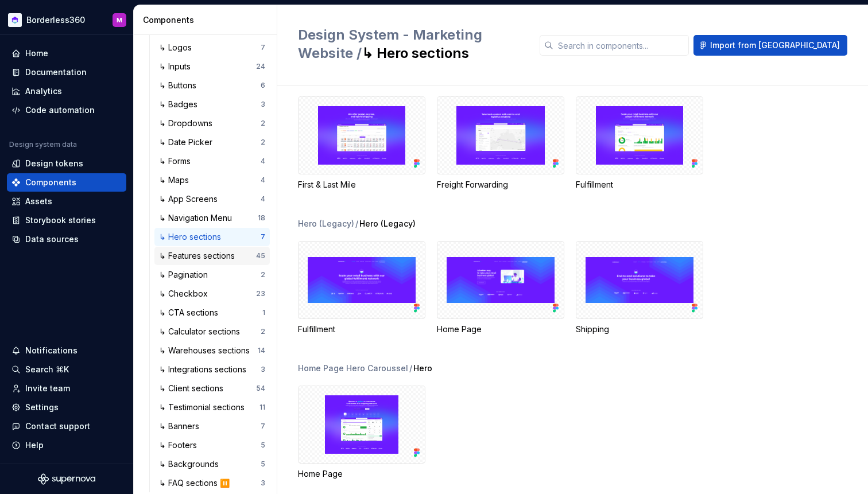 The height and width of the screenshot is (494, 868). What do you see at coordinates (206, 350) in the screenshot?
I see `div: ↳ Warehouses sections` at bounding box center [206, 350].